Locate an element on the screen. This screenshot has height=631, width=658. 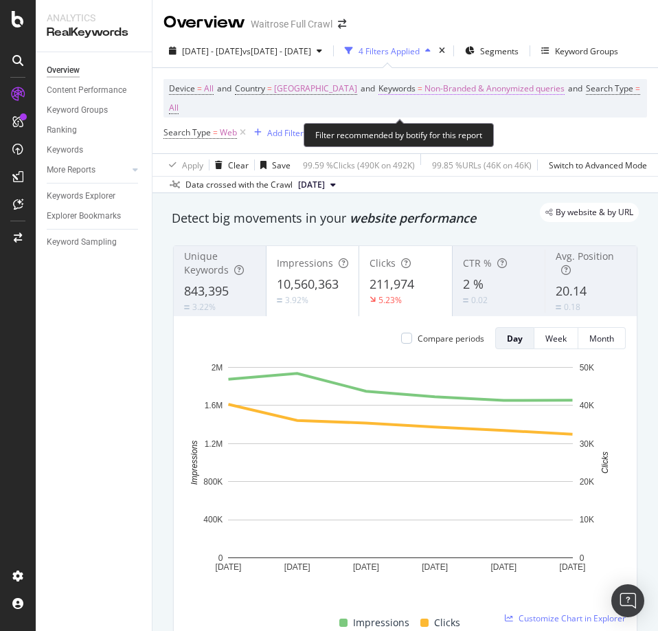
span: Avg. Position is located at coordinates (584, 256).